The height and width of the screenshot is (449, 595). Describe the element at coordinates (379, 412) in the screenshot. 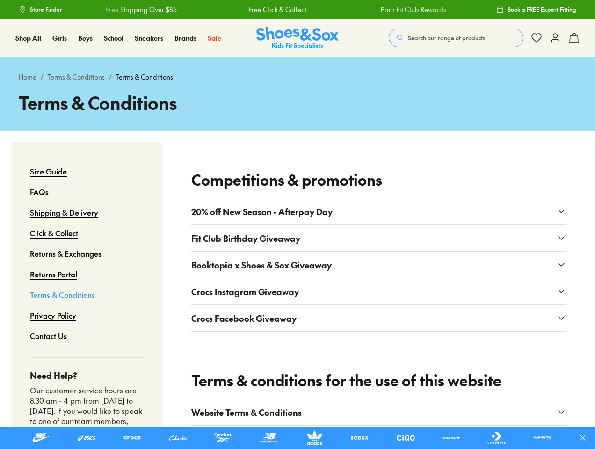

I see `button: Website Terms & Conditions` at that location.